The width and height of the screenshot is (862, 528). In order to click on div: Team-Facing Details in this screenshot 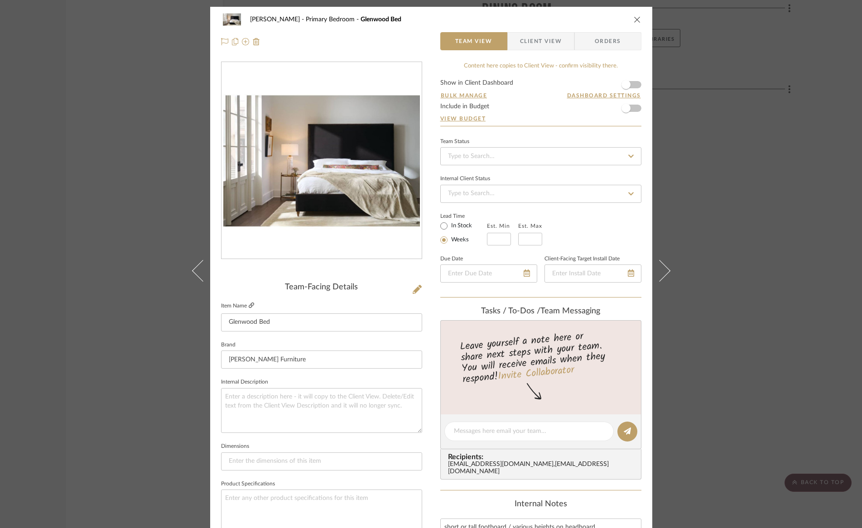, I will do `click(322, 288)`.